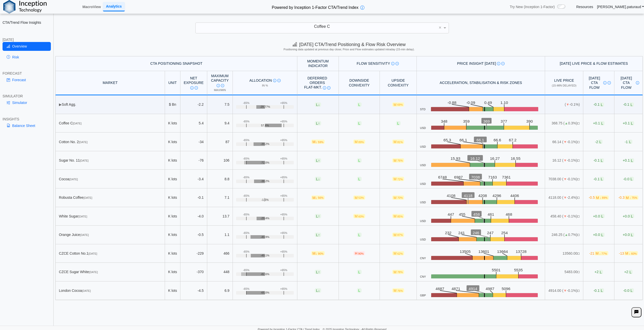 This screenshot has height=330, width=644. What do you see at coordinates (564, 160) in the screenshot?
I see `td: 16.12 ( -0.1%)` at bounding box center [564, 160].